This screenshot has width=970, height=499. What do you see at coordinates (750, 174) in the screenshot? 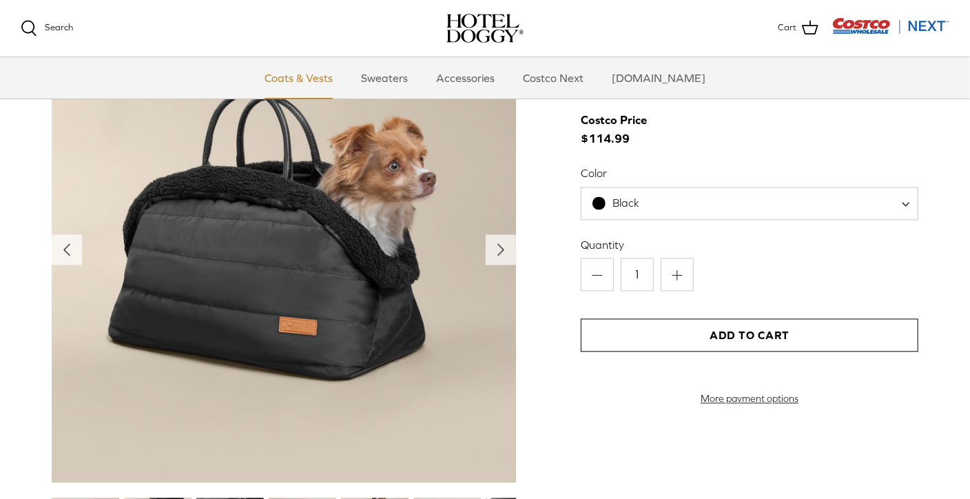
I see `label: Color` at bounding box center [750, 174].